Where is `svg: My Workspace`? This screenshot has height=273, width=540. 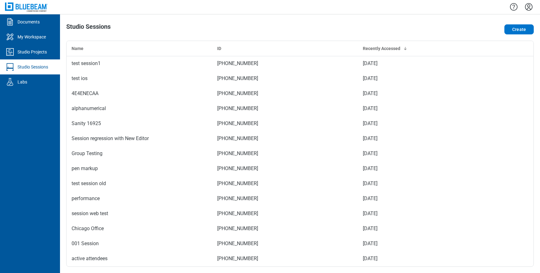 svg: My Workspace is located at coordinates (10, 37).